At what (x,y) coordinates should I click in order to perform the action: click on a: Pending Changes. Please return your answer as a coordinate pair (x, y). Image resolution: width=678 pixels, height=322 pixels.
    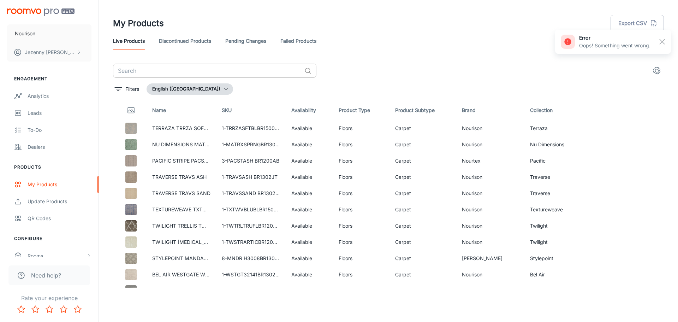
    Looking at the image, I should click on (246, 41).